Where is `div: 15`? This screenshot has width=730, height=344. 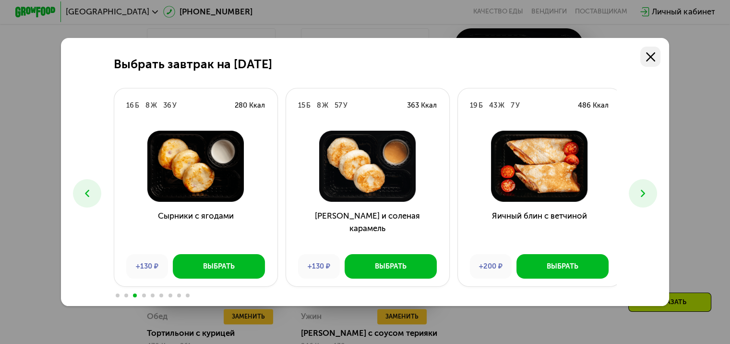
div: 15 is located at coordinates (301, 105).